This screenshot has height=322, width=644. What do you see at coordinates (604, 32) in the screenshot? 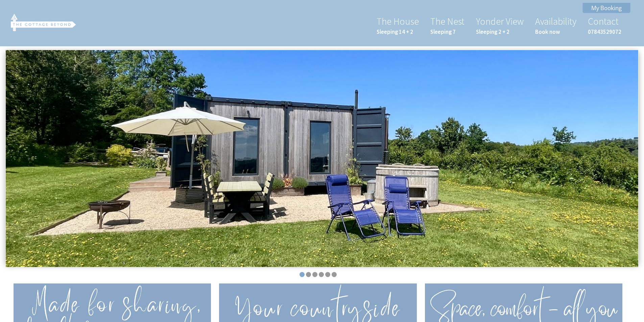
I see `small: 07843529072` at bounding box center [604, 32].